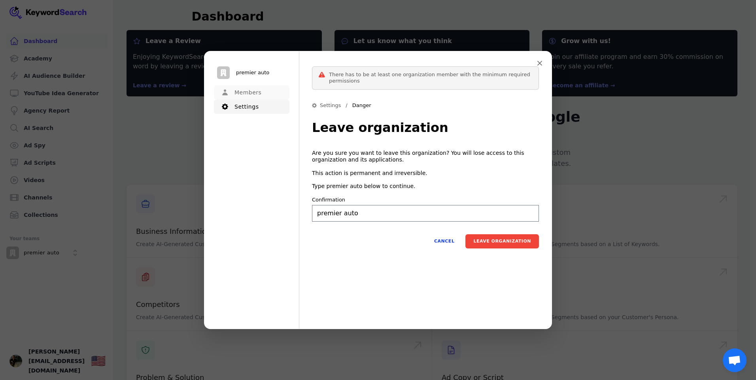 The height and width of the screenshot is (380, 756). What do you see at coordinates (502, 241) in the screenshot?
I see `button: Leave organization` at bounding box center [502, 241].